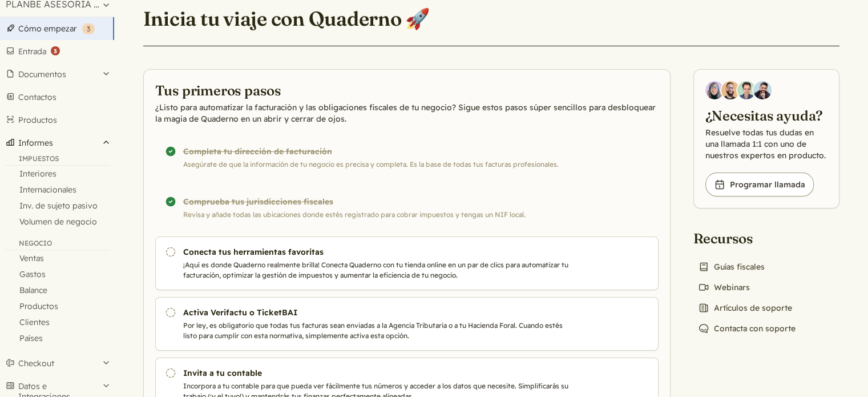 The width and height of the screenshot is (868, 397). What do you see at coordinates (378, 270) in the screenshot?
I see `p: ¡Aquí es donde Quaderno realmente brilla! Conecta Quaderno con tu tienda online en un par de clic...` at bounding box center [378, 270].